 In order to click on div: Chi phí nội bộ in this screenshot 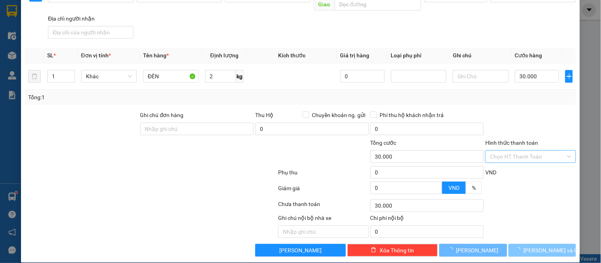, I will do `click(427, 220)`.